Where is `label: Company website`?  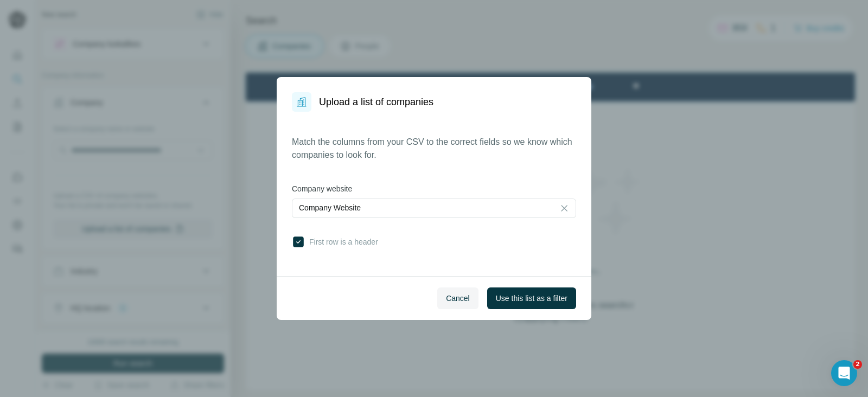 label: Company website is located at coordinates (434, 189).